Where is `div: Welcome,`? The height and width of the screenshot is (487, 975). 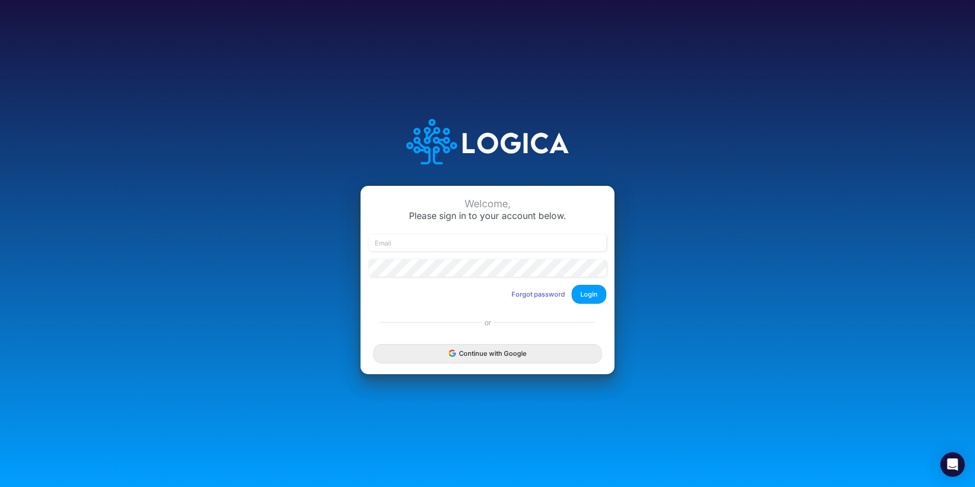
div: Welcome, is located at coordinates (488, 204).